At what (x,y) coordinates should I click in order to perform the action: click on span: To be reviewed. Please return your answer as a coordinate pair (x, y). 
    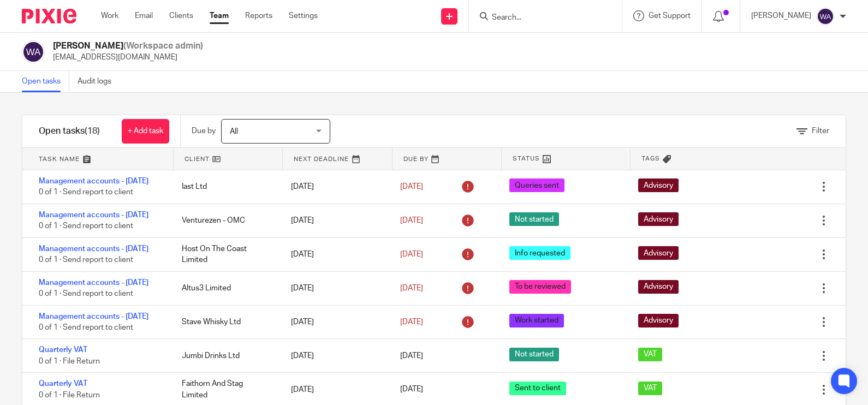
    Looking at the image, I should click on (540, 287).